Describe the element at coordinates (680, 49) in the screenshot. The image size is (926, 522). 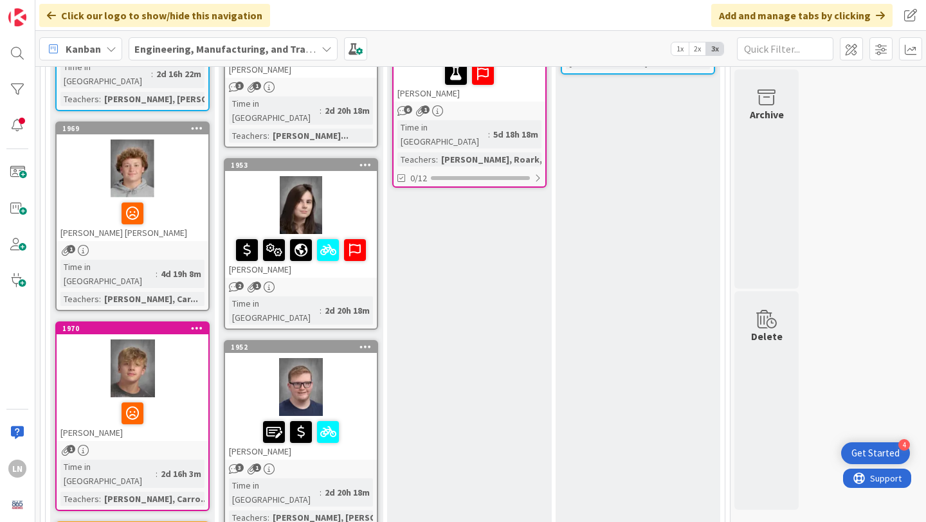
I see `span: 1x` at that location.